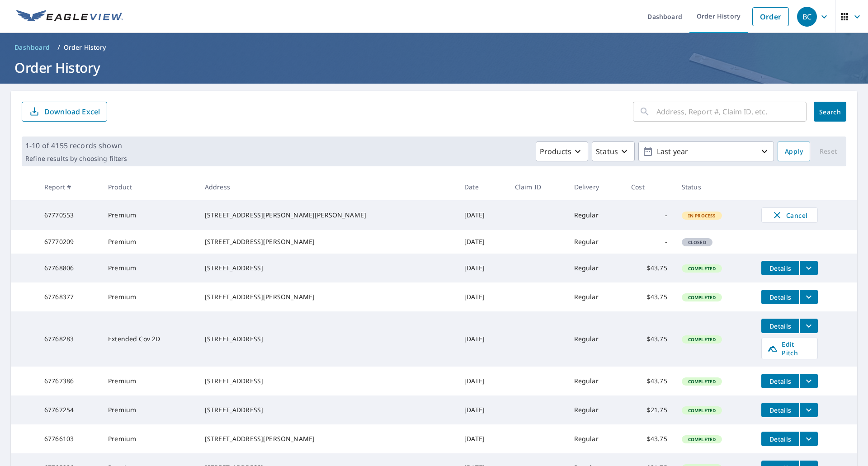  I want to click on button: detailsBtn-67767254, so click(780, 410).